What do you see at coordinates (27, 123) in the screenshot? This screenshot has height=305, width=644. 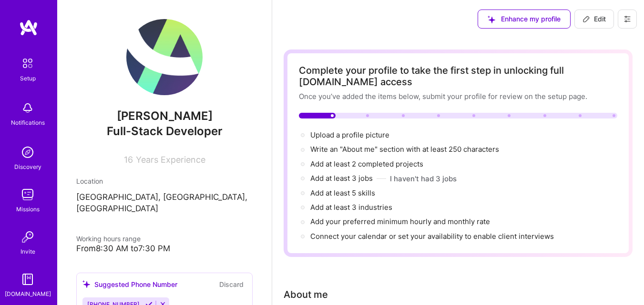 I see `div: Notifications` at bounding box center [27, 123].